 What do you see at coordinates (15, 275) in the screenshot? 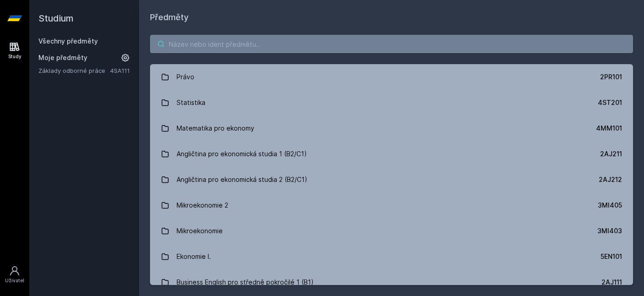
I see `a: Uživatel` at bounding box center [15, 275].